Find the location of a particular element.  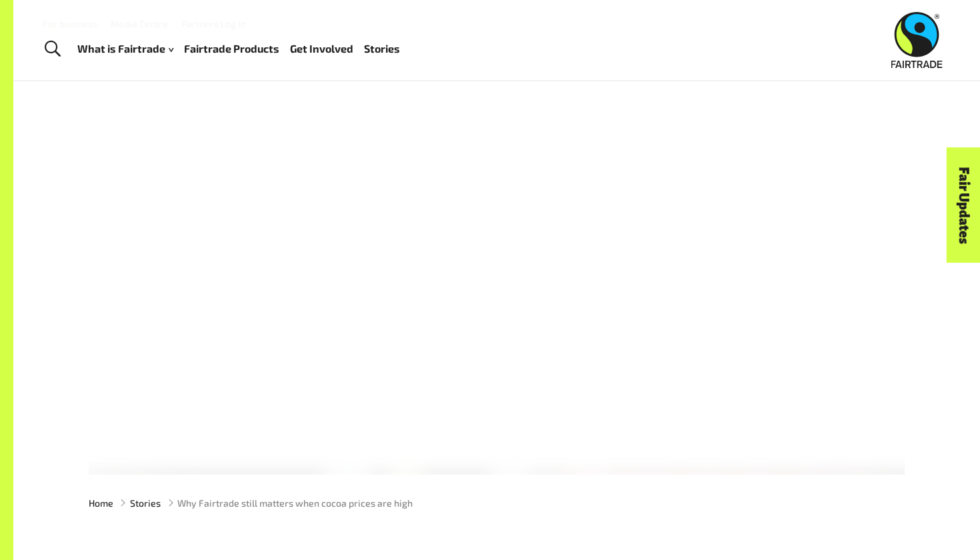

span: Stories is located at coordinates (145, 503).